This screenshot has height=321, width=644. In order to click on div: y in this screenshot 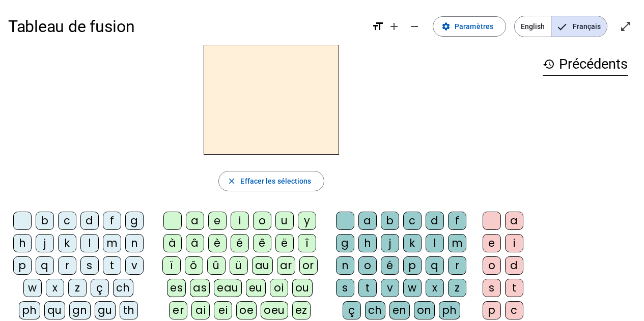, I will do `click(307, 221)`.